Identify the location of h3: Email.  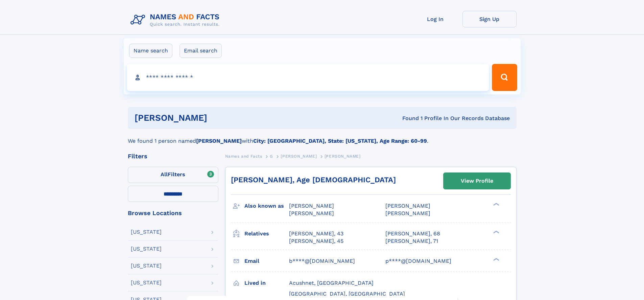
(267, 261).